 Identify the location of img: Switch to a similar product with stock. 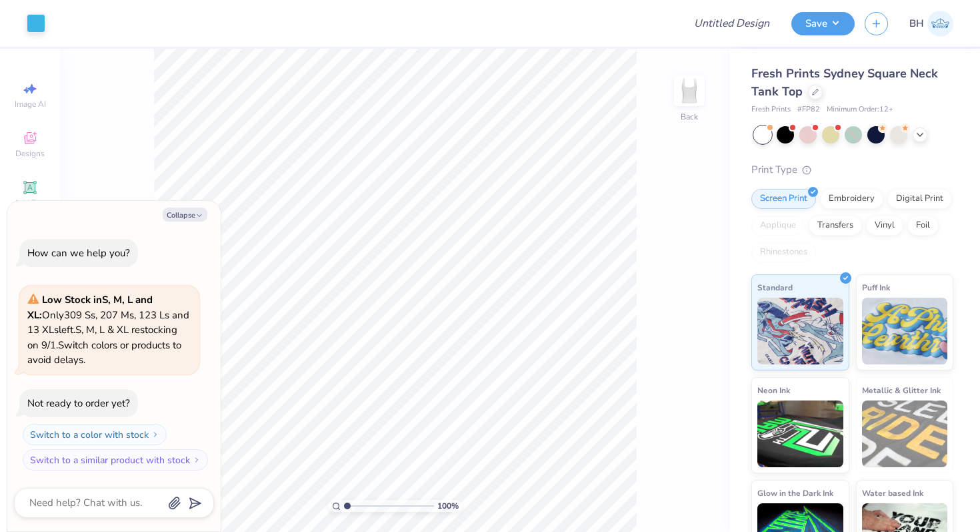
(196, 460).